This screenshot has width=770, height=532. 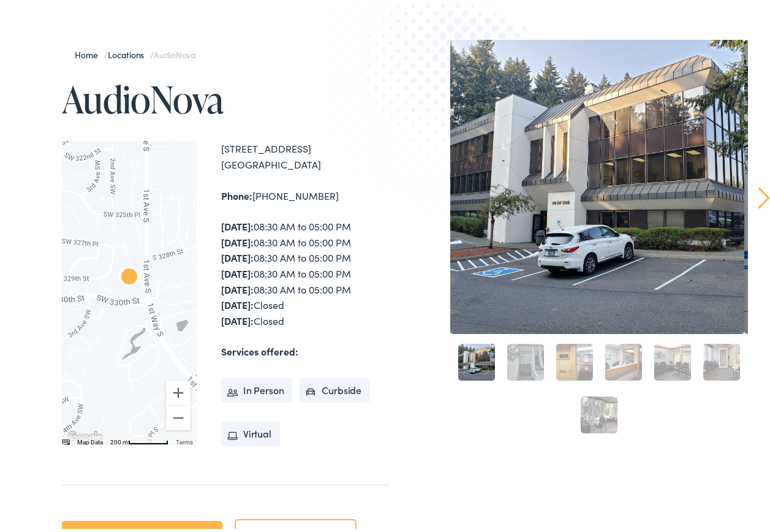 What do you see at coordinates (260, 348) in the screenshot?
I see `strong: Services offered:` at bounding box center [260, 348].